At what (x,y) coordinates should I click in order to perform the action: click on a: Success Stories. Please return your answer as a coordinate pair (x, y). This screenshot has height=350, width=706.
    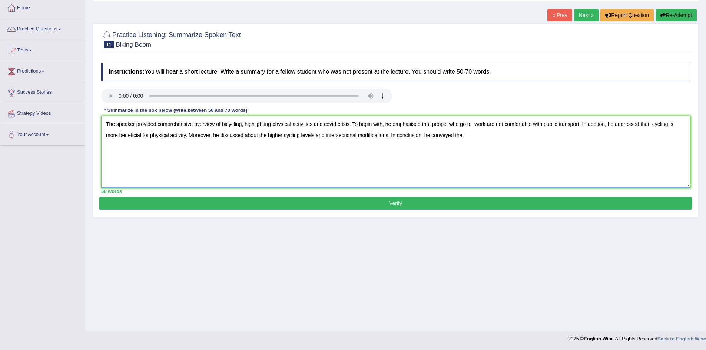
    Looking at the image, I should click on (43, 92).